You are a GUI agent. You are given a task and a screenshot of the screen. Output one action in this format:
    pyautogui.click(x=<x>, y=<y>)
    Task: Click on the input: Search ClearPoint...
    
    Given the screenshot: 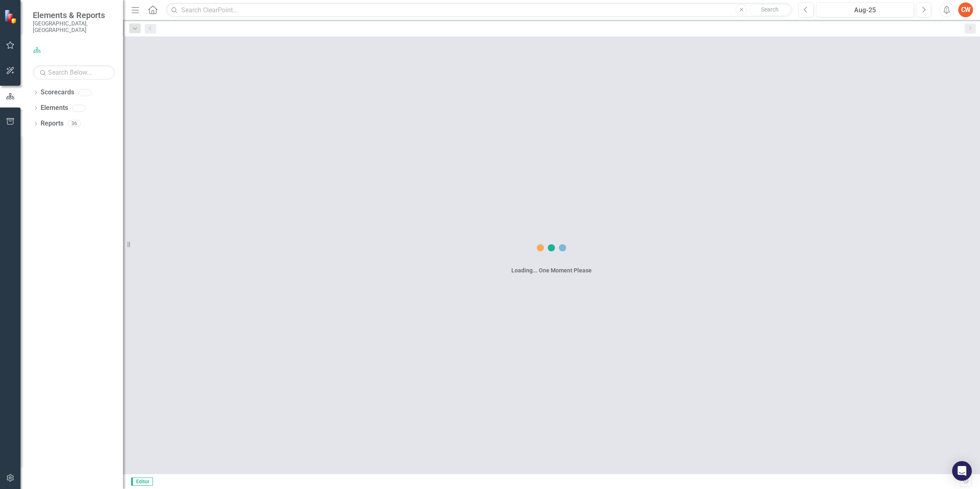 What is the action you would take?
    pyautogui.click(x=479, y=10)
    